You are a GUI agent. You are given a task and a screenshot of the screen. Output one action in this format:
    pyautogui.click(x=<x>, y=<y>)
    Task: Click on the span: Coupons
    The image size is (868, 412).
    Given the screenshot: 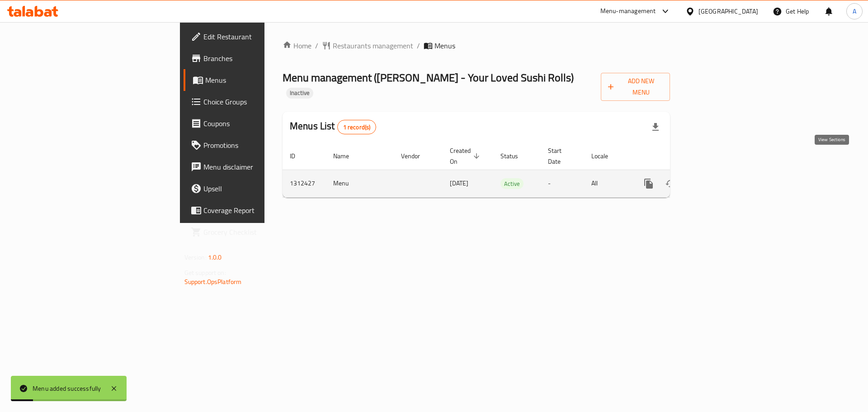 What is the action you would take?
    pyautogui.click(x=261, y=124)
    